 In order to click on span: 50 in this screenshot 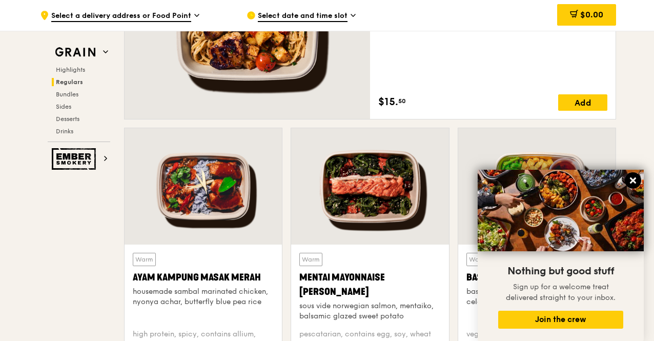, I will do `click(402, 101)`.